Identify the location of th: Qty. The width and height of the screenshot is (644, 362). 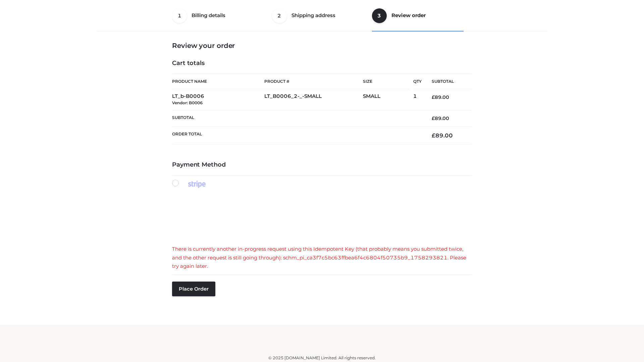
(417, 81).